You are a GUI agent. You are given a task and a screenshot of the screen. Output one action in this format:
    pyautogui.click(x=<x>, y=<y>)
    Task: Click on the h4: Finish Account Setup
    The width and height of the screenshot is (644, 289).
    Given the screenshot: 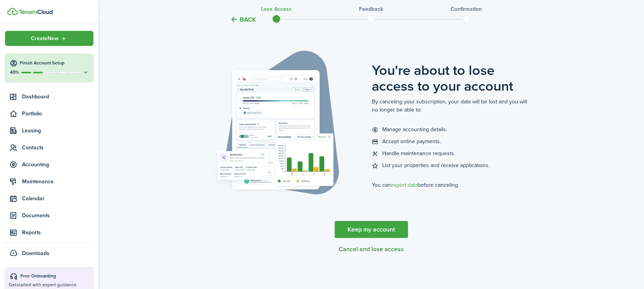 What is the action you would take?
    pyautogui.click(x=54, y=63)
    